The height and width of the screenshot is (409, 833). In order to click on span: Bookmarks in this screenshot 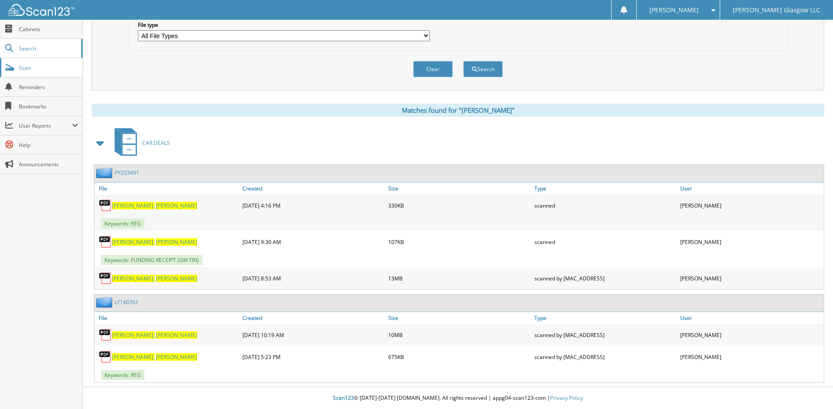, I will do `click(48, 106)`.